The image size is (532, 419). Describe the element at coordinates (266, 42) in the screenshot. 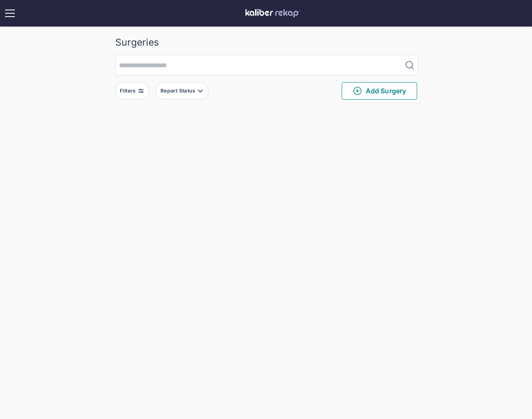

I see `div: Surgeries` at that location.